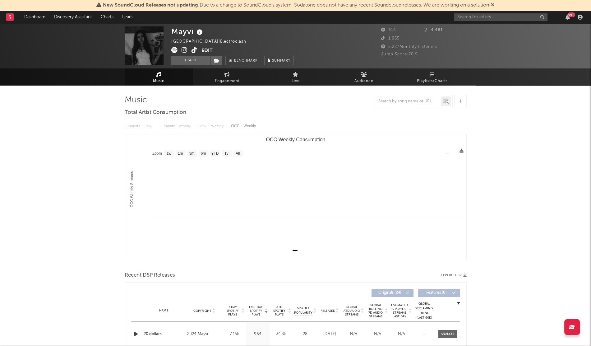 This screenshot has width=591, height=346. I want to click on div: 964, so click(258, 334).